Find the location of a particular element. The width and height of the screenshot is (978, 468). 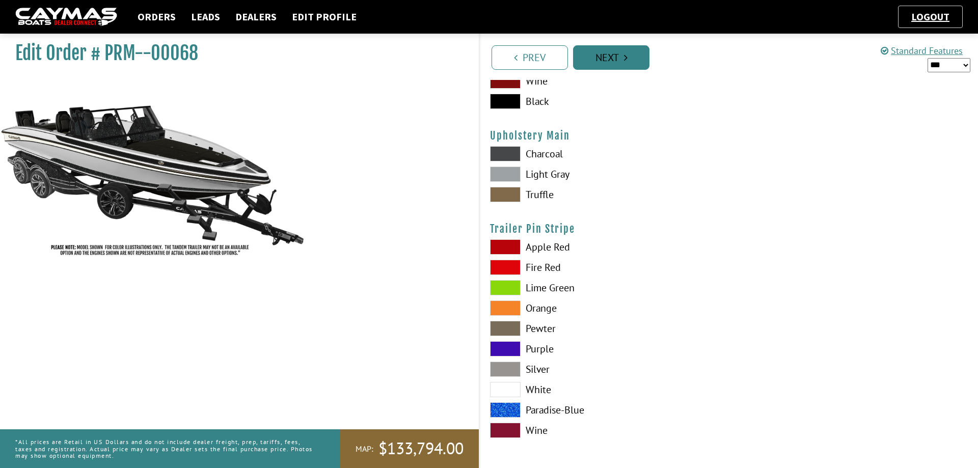

a: Next is located at coordinates (611, 58).